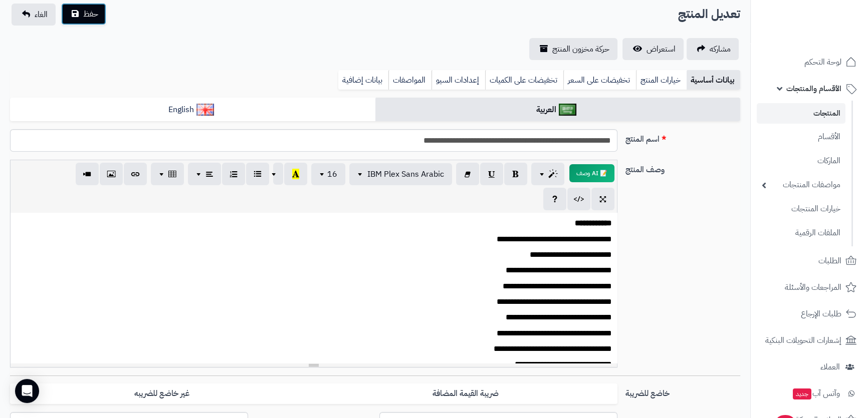 The width and height of the screenshot is (868, 418). I want to click on a: الماركات, so click(801, 161).